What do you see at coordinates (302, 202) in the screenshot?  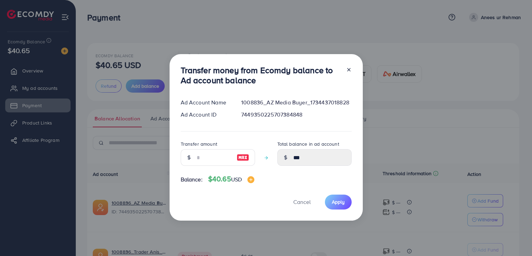 I see `span: Cancel` at bounding box center [302, 202].